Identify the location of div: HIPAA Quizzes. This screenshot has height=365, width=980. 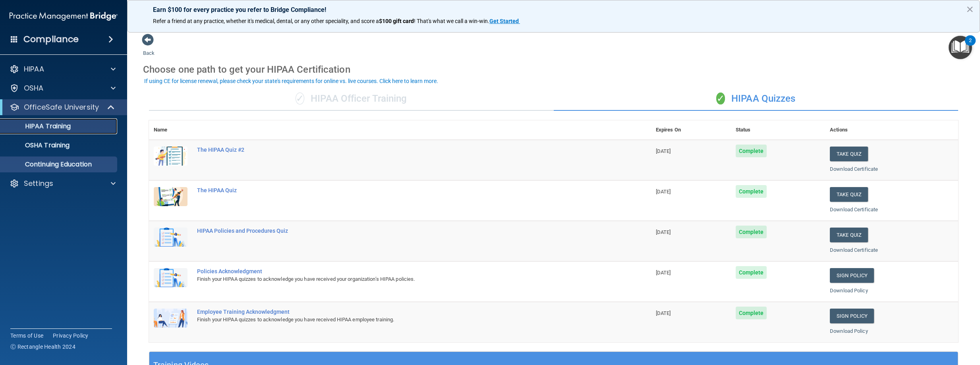
(756, 99).